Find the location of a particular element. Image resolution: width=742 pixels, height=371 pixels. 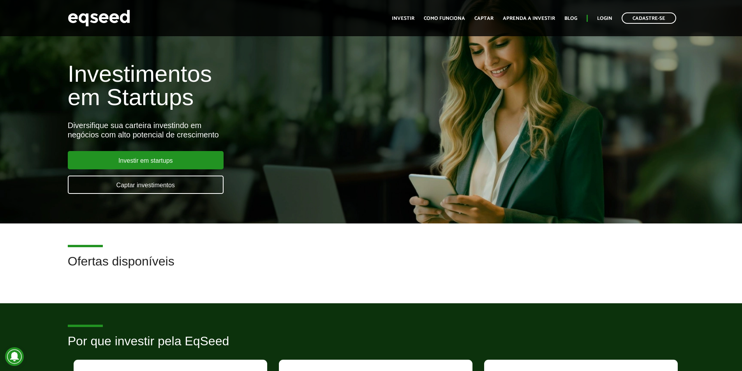

a: Como funciona is located at coordinates (444, 18).